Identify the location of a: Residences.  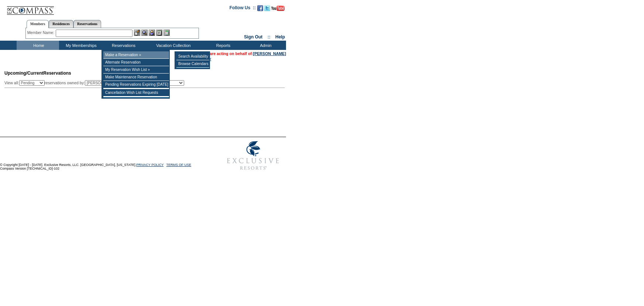
(61, 24).